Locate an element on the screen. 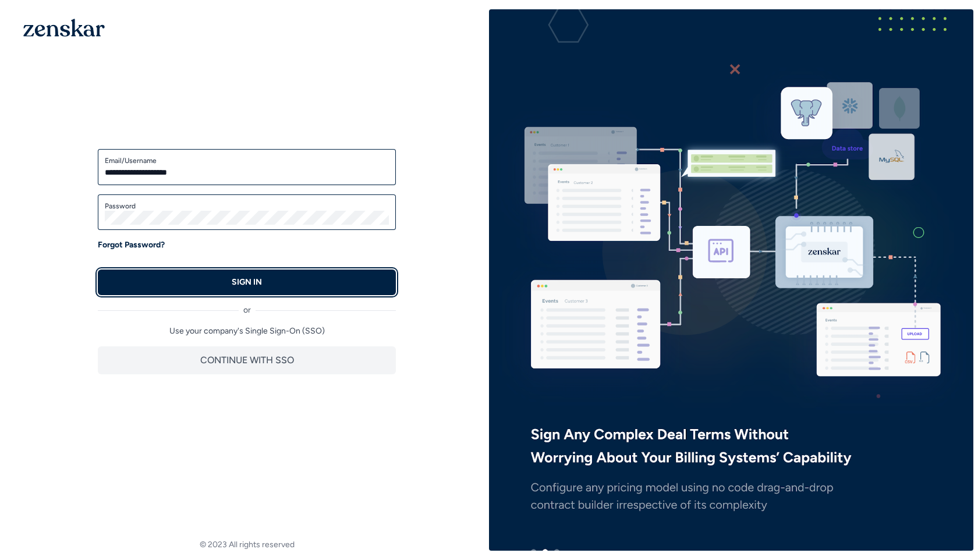 The width and height of the screenshot is (978, 560). a: Forgot Password? is located at coordinates (131, 245).